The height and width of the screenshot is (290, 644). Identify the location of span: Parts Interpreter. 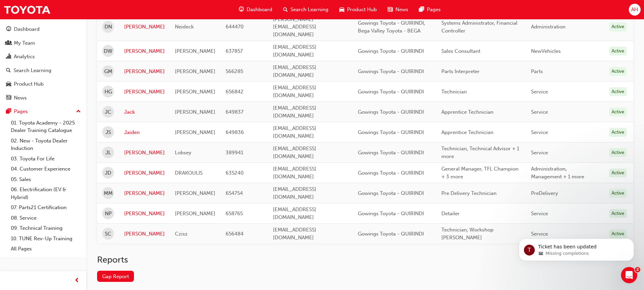
(460, 72).